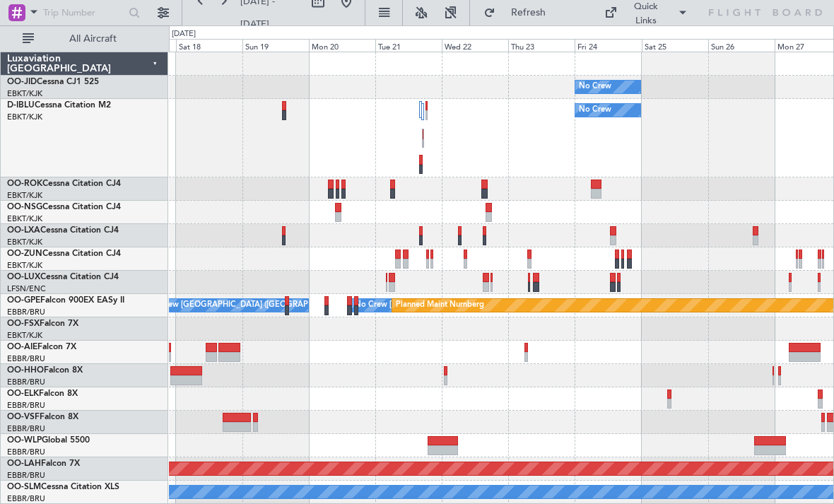 The width and height of the screenshot is (834, 504). I want to click on a: OO-HHOFalcon 8X, so click(44, 370).